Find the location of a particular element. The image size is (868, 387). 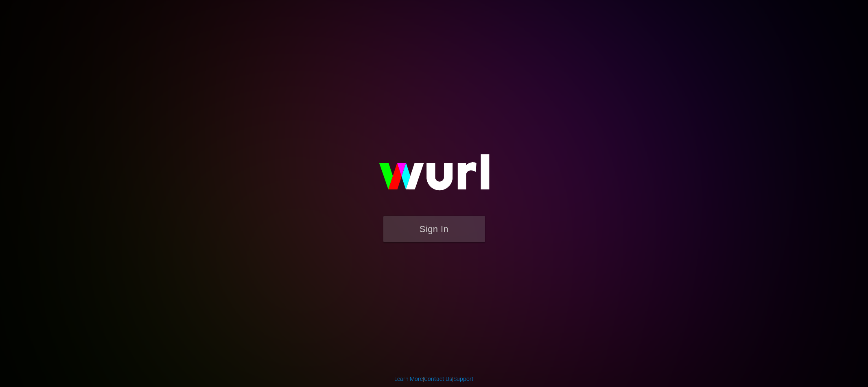

button: Sign In is located at coordinates (435, 229).